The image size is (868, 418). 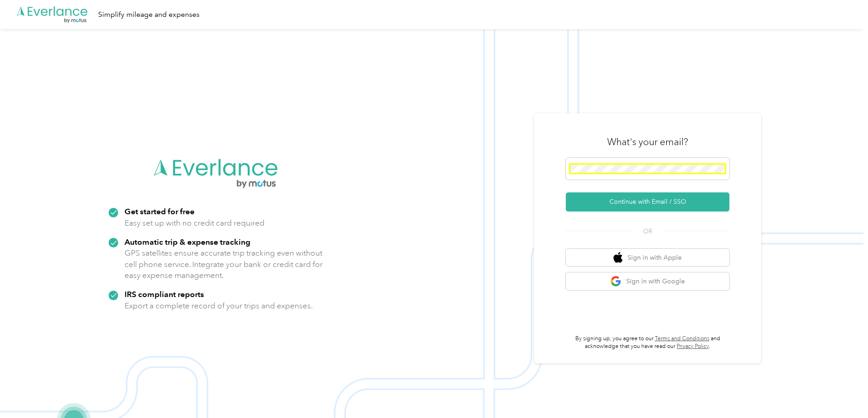 I want to click on strong: Automatic trip & expense tracking, so click(x=187, y=241).